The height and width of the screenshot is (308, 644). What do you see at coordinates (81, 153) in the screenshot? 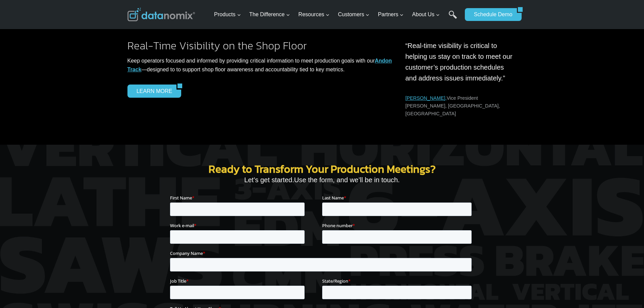
I see `a: Terms` at bounding box center [81, 153].